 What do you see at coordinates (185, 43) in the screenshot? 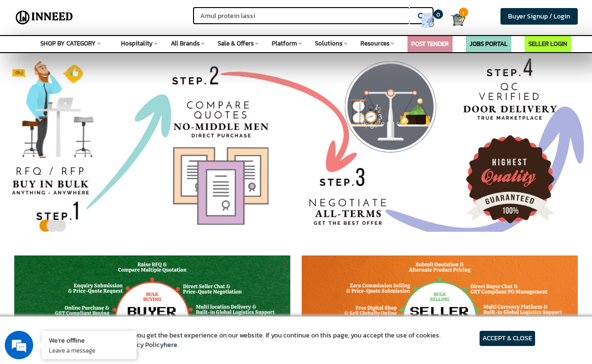
I see `span: All Brands` at bounding box center [185, 43].